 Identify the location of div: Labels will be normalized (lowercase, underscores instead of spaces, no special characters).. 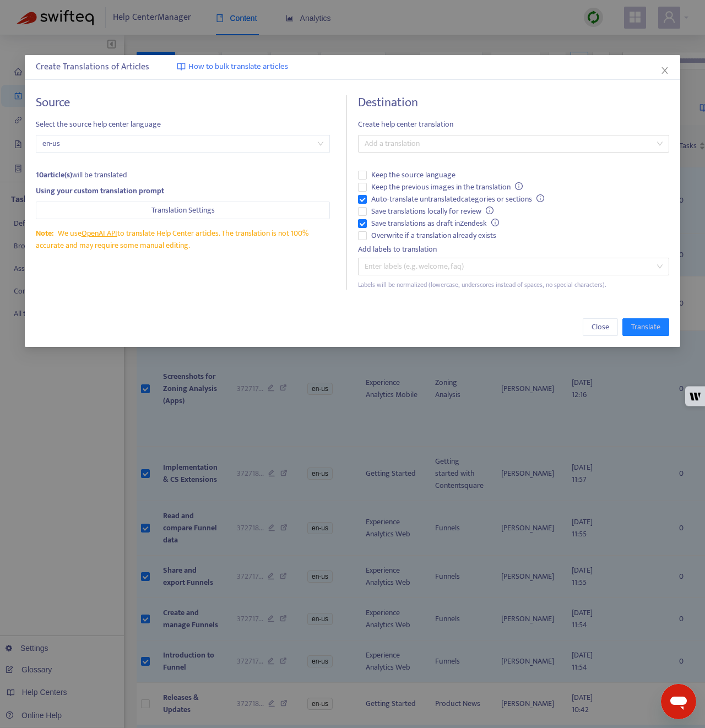
(513, 285).